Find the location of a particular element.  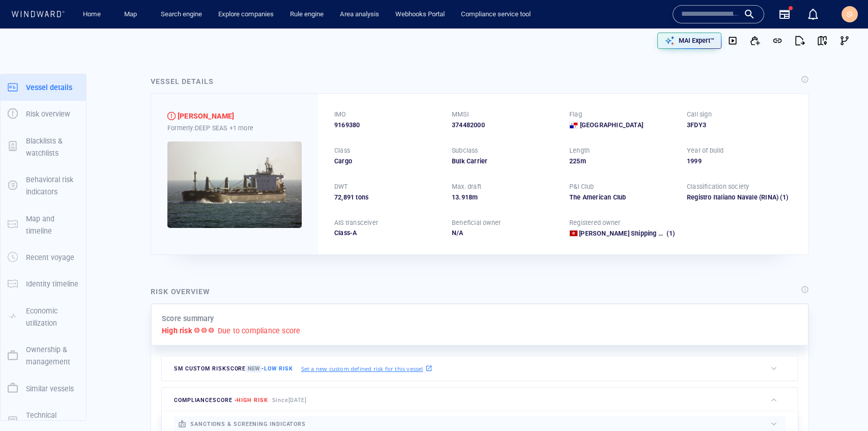

div: Risk overview is located at coordinates (180, 291).